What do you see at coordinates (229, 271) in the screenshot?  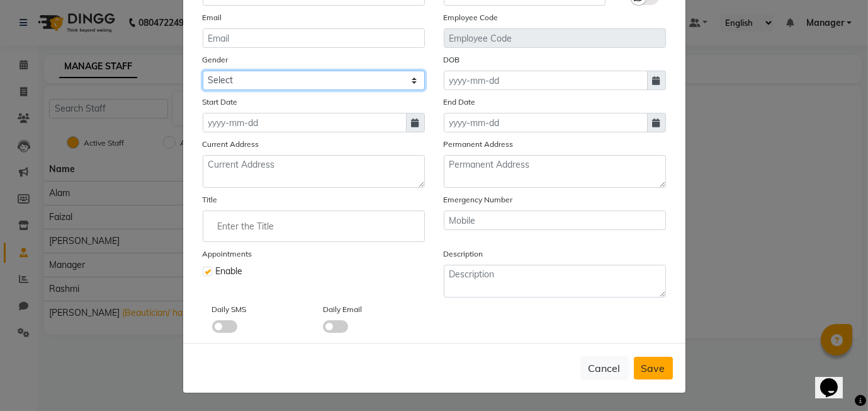 I see `span: Enable` at bounding box center [229, 271].